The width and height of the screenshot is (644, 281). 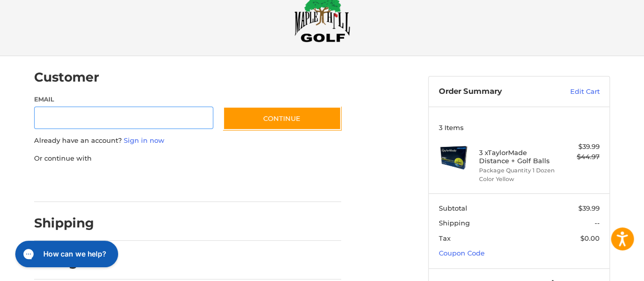 I want to click on li: Package Quantity 1 Dozen, so click(x=518, y=170).